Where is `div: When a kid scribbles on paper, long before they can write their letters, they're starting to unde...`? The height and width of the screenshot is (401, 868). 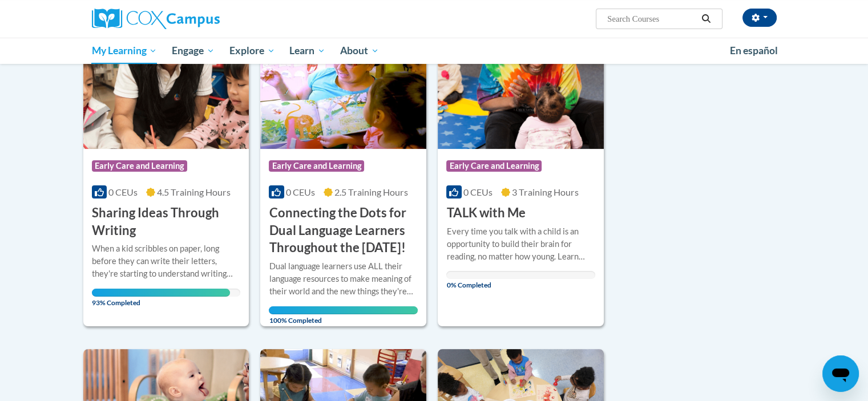 div: When a kid scribbles on paper, long before they can write their letters, they're starting to unde... is located at coordinates (166, 262).